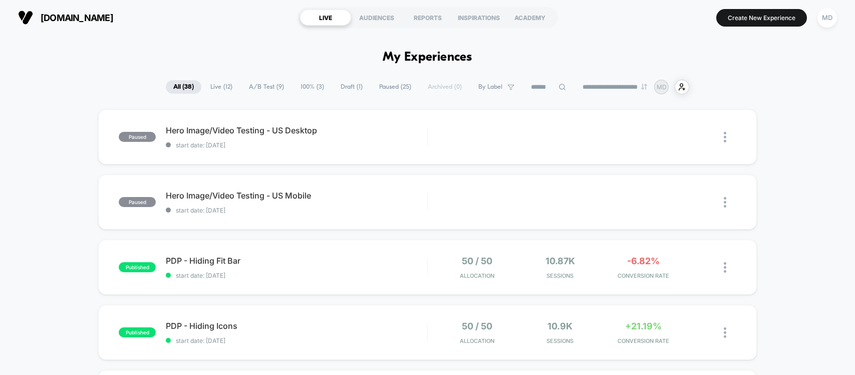 Image resolution: width=855 pixels, height=375 pixels. I want to click on div: ACADEMY, so click(530, 18).